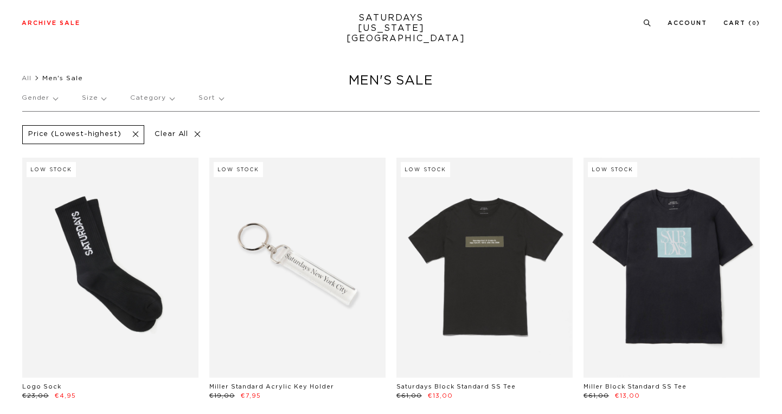 The height and width of the screenshot is (414, 782). I want to click on p: Sort, so click(210, 98).